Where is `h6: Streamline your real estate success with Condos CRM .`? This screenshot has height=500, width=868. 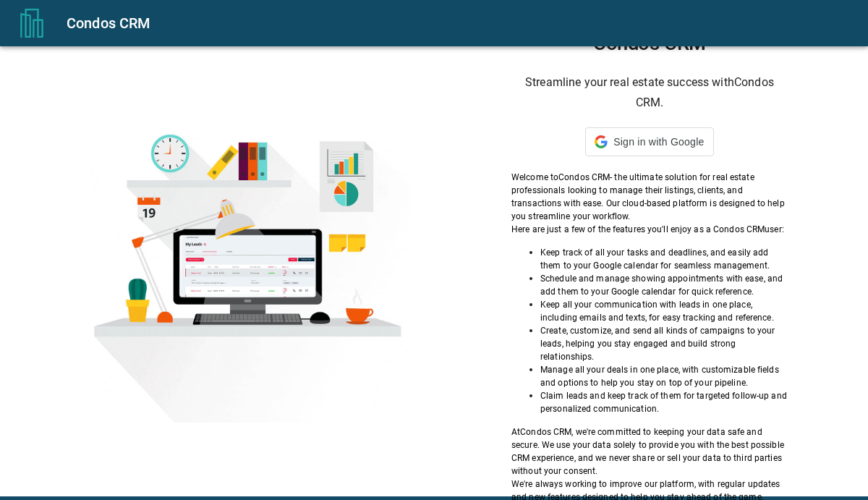
h6: Streamline your real estate success with Condos CRM . is located at coordinates (650, 92).